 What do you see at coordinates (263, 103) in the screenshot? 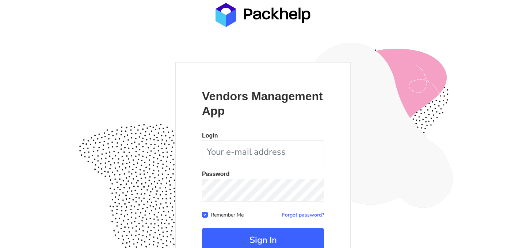
I see `p: Vendors Management App` at bounding box center [263, 103].